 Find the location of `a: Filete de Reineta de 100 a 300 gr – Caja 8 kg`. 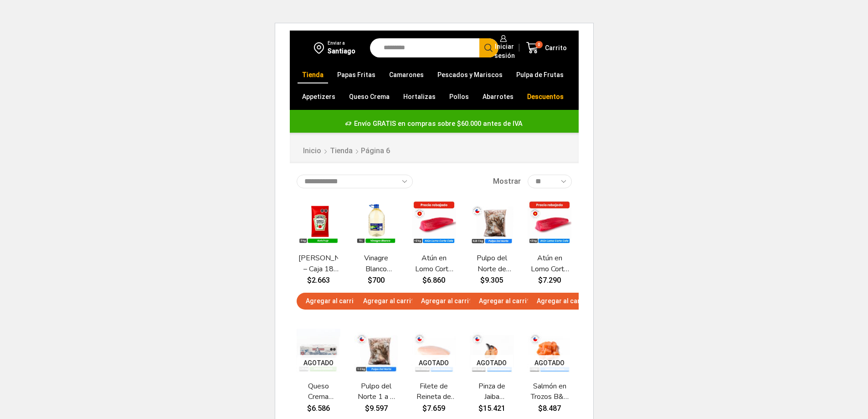

a: Filete de Reineta de 100 a 300 gr – Caja 8 kg is located at coordinates (434, 391).